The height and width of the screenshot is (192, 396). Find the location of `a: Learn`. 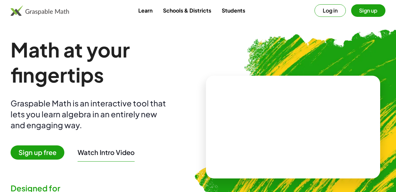

a: Learn is located at coordinates (145, 10).